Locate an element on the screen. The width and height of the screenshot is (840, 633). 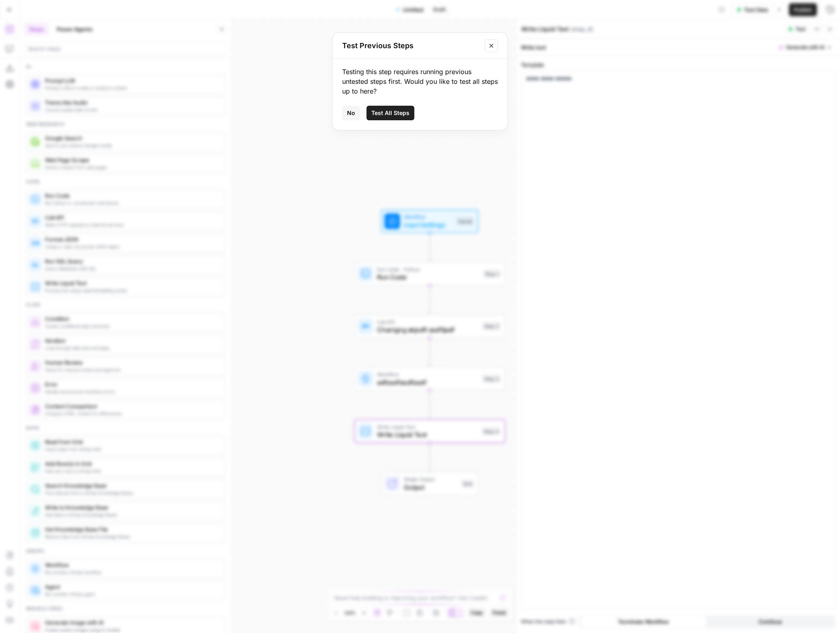
h2: Test Previous Steps is located at coordinates (411, 46).